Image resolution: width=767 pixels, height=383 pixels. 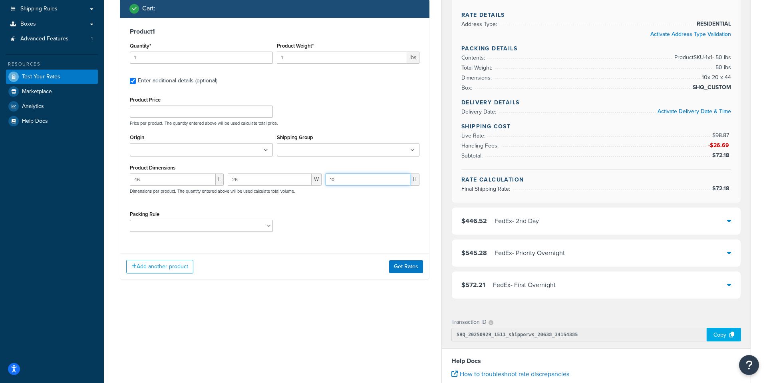 What do you see at coordinates (721, 135) in the screenshot?
I see `span: $98.87` at bounding box center [721, 135].